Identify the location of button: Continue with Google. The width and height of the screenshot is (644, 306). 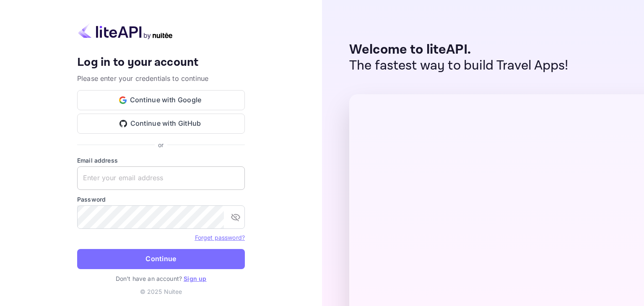
(161, 100).